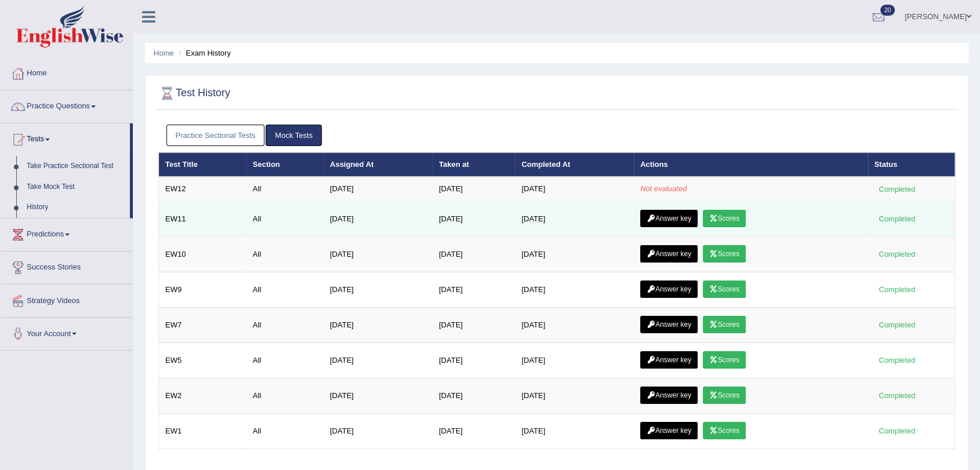 This screenshot has height=470, width=980. I want to click on td: EW10, so click(202, 254).